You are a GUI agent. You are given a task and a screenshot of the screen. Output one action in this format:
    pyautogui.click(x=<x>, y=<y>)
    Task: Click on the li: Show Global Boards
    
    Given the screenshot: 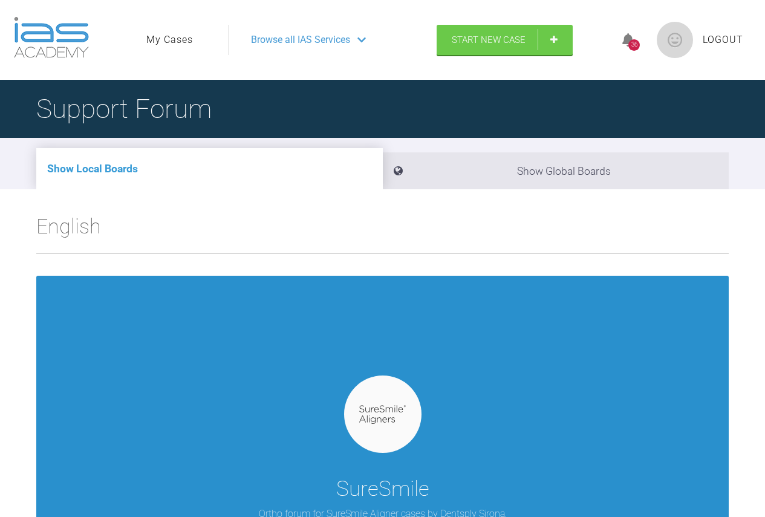 What is the action you would take?
    pyautogui.click(x=555, y=170)
    